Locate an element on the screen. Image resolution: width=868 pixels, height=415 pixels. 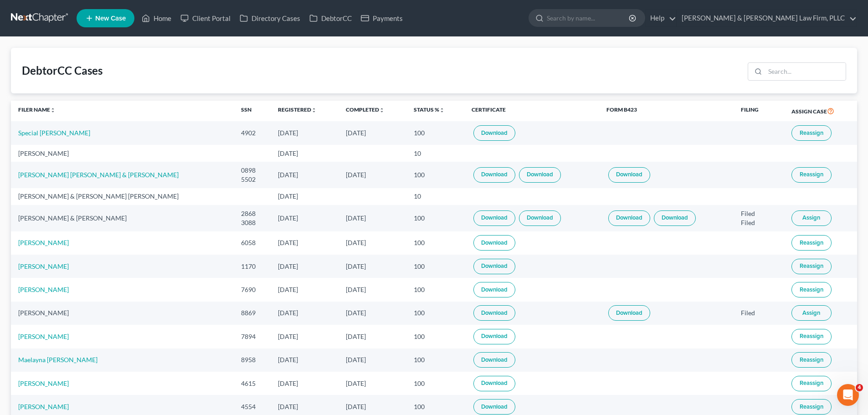
div: 4615 is located at coordinates (252, 384).